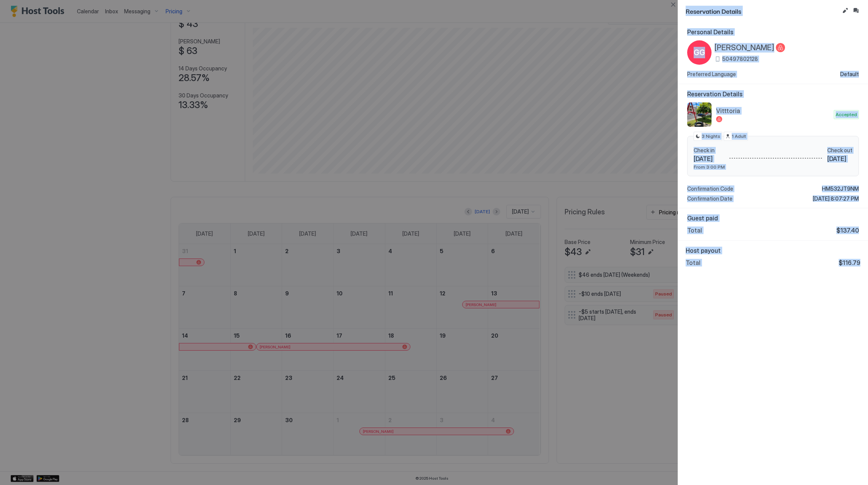 The image size is (868, 485). Describe the element at coordinates (699, 115) in the screenshot. I see `div: listing image` at that location.